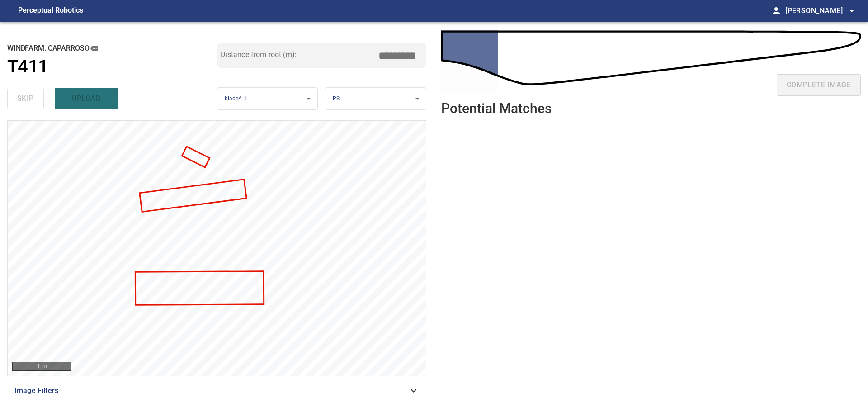 The height and width of the screenshot is (412, 868). Describe the element at coordinates (112, 67) in the screenshot. I see `a: T411` at that location.